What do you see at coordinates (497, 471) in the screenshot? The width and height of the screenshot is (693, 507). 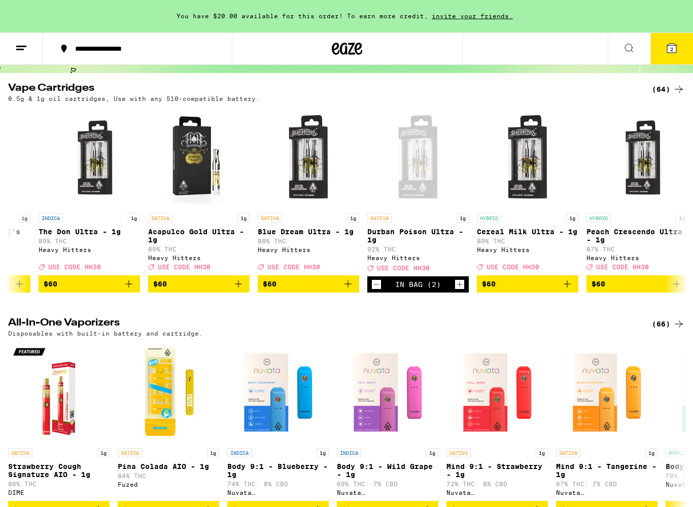 I see `p: Mind 9:1 - Strawberry - 1g` at bounding box center [497, 471].